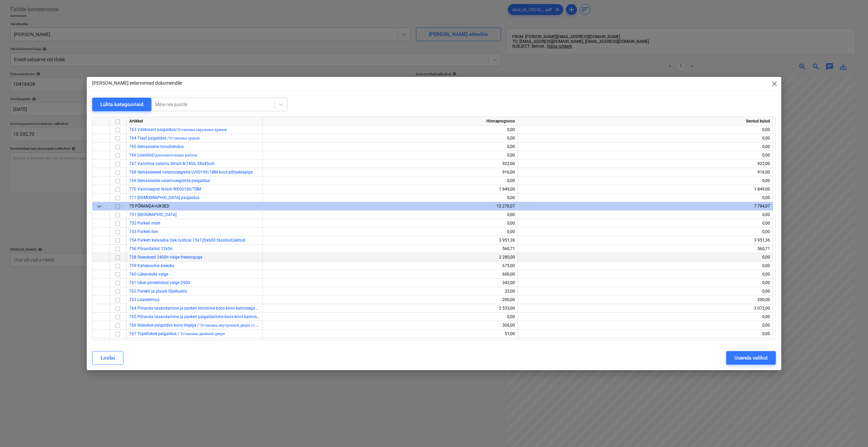  What do you see at coordinates (851, 431) in the screenshot?
I see `div: Vestlusvidin` at bounding box center [851, 431].